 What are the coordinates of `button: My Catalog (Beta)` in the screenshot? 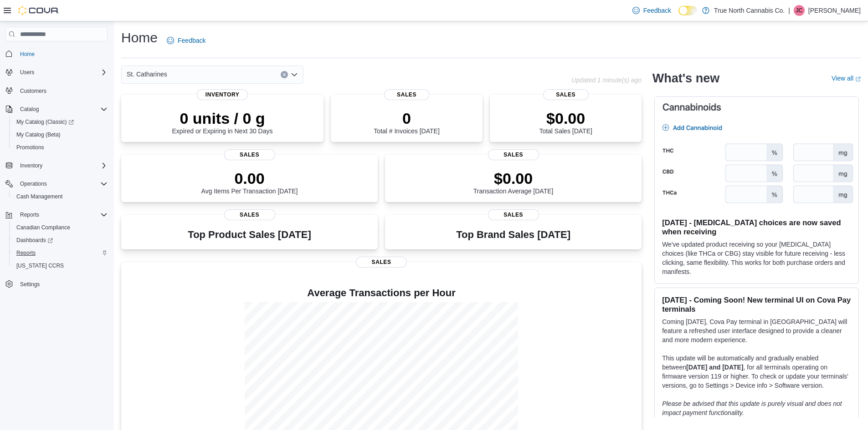 It's located at (60, 135).